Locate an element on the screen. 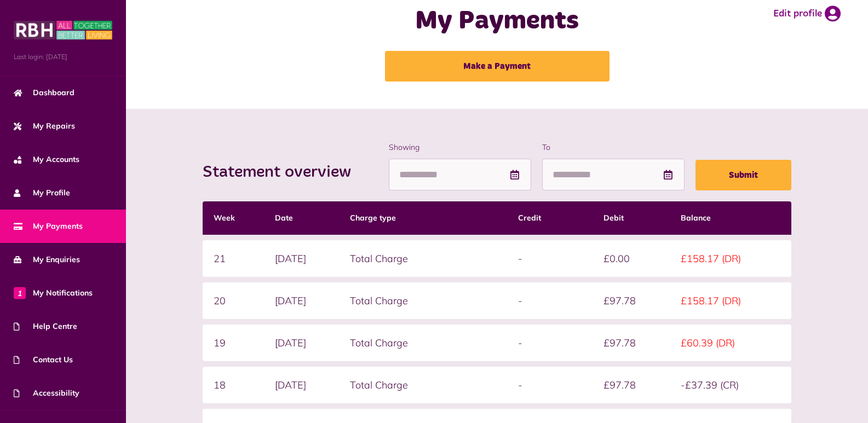  span: My Payments is located at coordinates (48, 226).